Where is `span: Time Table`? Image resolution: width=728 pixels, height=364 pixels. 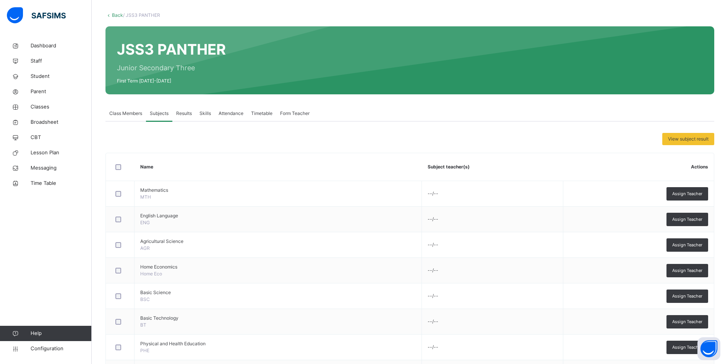
span: Time Table is located at coordinates (61, 184).